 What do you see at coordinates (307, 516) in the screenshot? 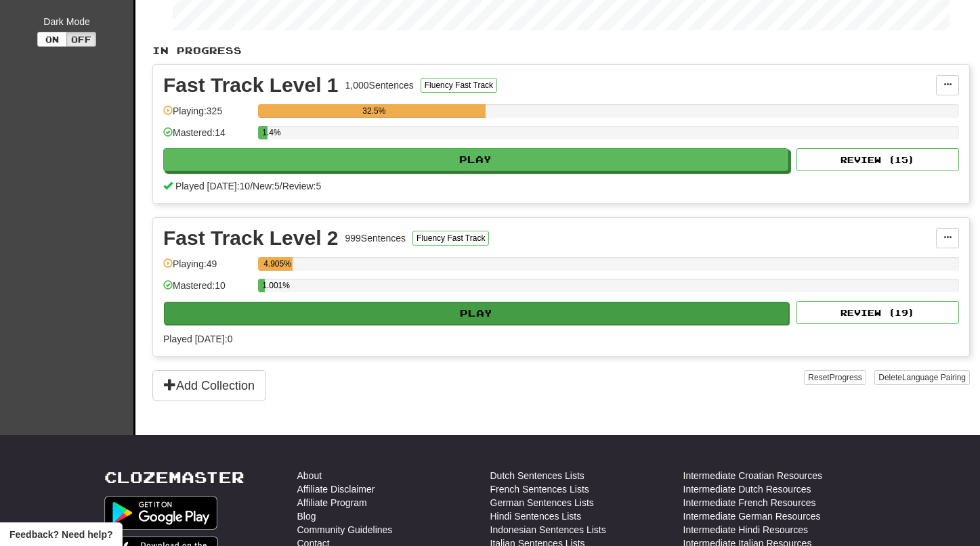
I see `a: Blog` at bounding box center [307, 516].